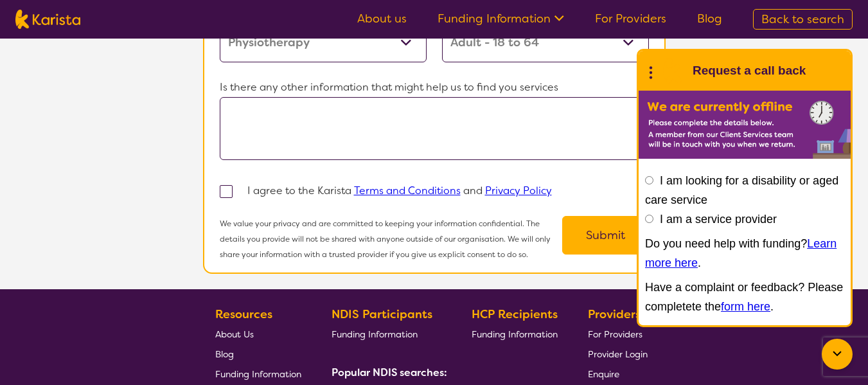 Image resolution: width=868 pixels, height=385 pixels. What do you see at coordinates (749, 70) in the screenshot?
I see `h1: Request a call back` at bounding box center [749, 70].